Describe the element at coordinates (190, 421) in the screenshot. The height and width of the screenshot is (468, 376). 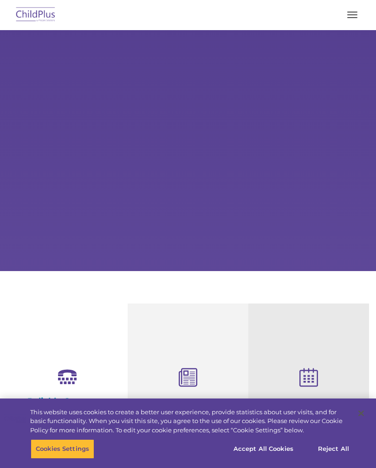
I see `div: This website uses cookies to create a better user experience, provide statistics about user visit...` at that location.